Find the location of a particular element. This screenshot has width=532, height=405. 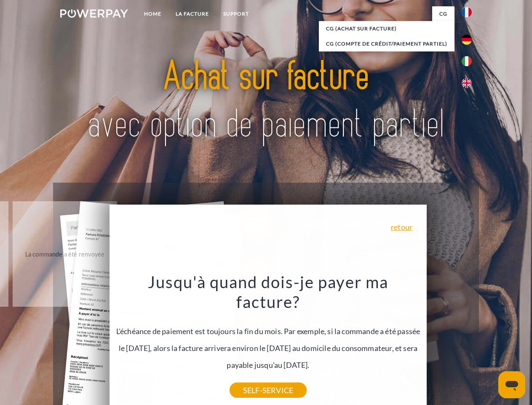

a: CG (achat sur facture) is located at coordinates (386, 29).